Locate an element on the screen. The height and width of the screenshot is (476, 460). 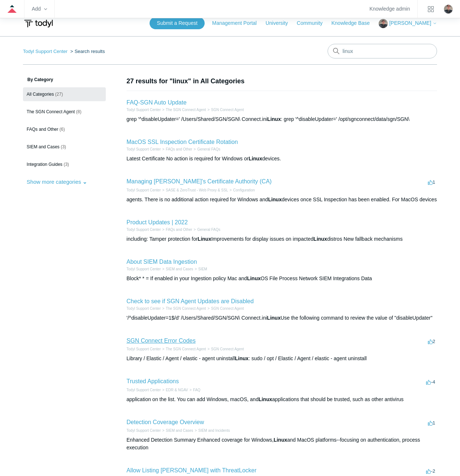
span: FAQs and Other is located at coordinates (42, 129).